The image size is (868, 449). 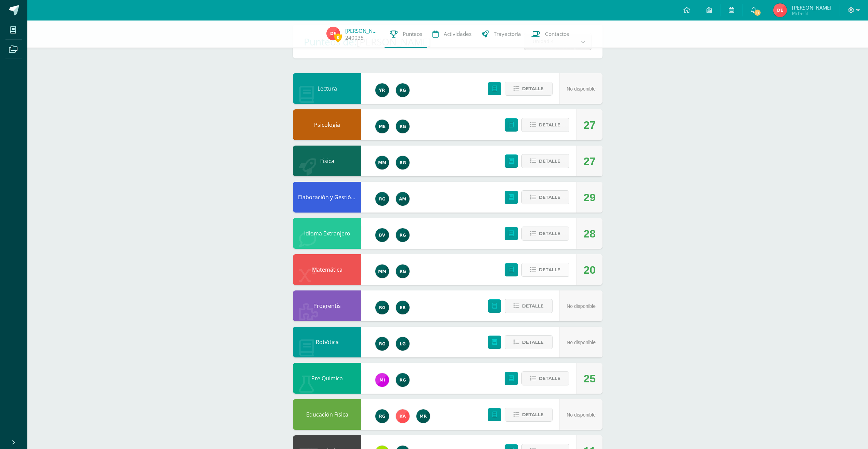 What do you see at coordinates (403, 199) in the screenshot?
I see `img: 6e92675d869eb295716253c72d38e6e7.png` at bounding box center [403, 199].